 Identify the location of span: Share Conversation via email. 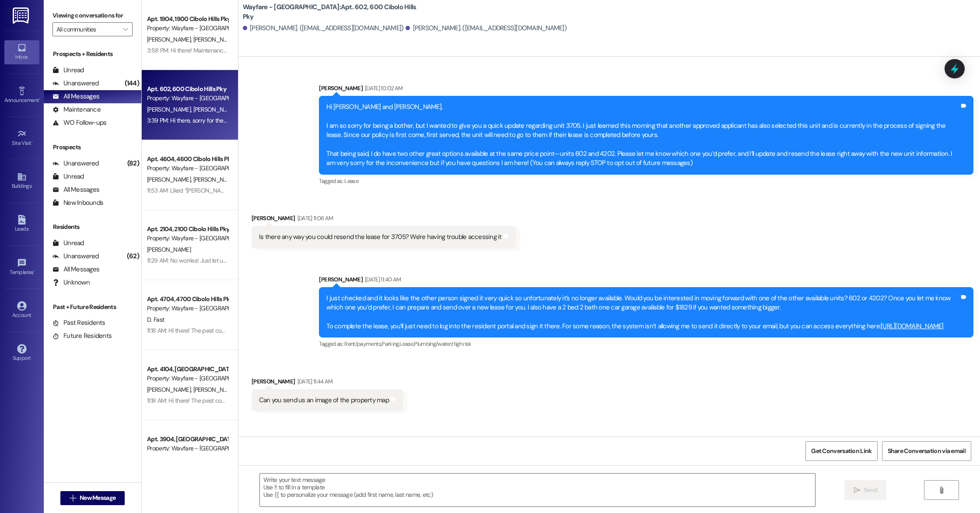
(927, 451).